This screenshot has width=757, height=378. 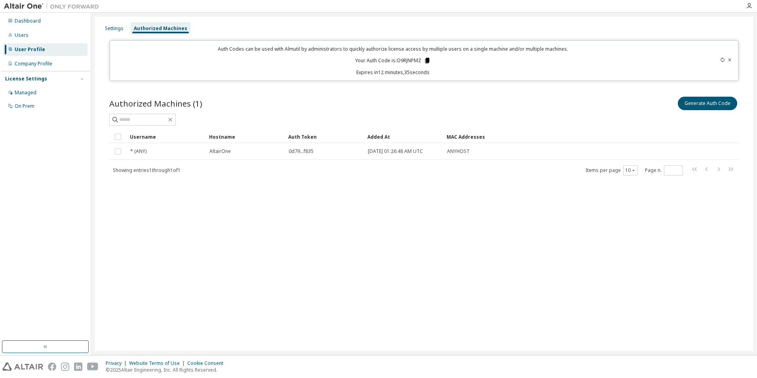 What do you see at coordinates (458, 151) in the screenshot?
I see `span: ANYHOST` at bounding box center [458, 151].